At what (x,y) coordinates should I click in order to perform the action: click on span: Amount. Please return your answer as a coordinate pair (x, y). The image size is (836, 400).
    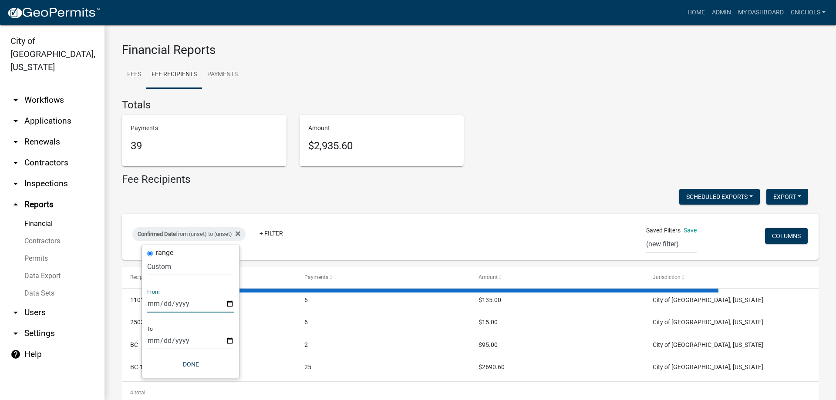
    Looking at the image, I should click on (488, 277).